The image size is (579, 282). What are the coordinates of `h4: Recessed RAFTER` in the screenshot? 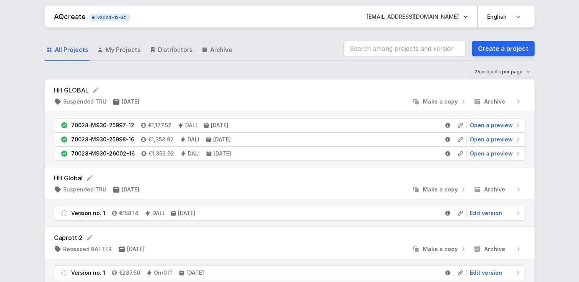 It's located at (87, 249).